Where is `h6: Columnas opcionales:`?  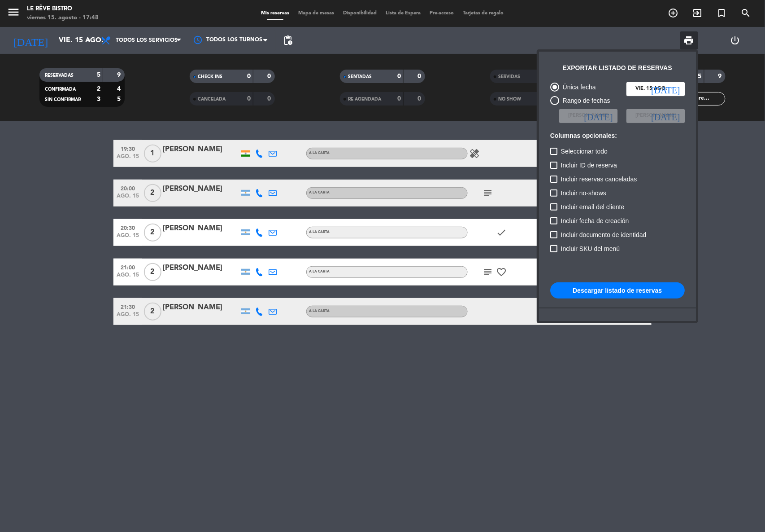
h6: Columnas opcionales: is located at coordinates (617, 135).